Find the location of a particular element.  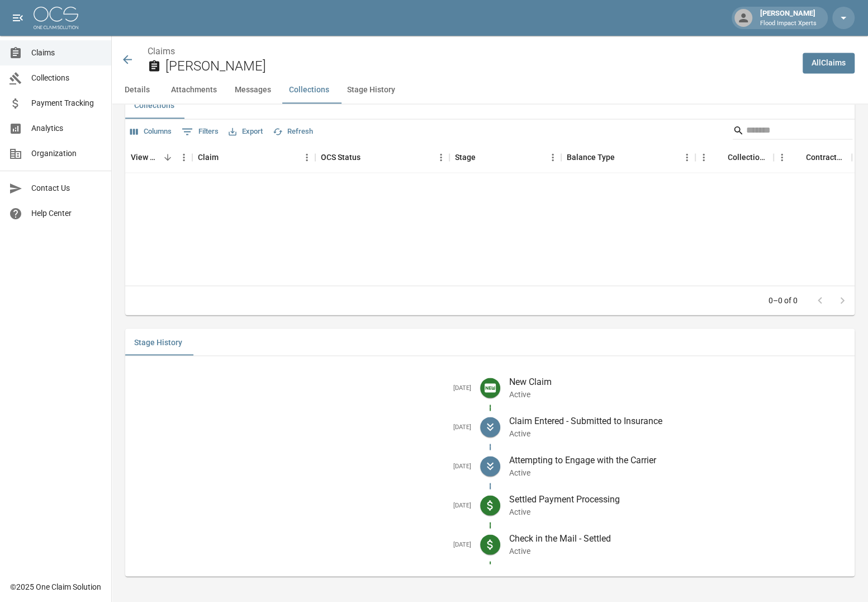

img: ocs-logo-white-transparent.png is located at coordinates (56, 18).